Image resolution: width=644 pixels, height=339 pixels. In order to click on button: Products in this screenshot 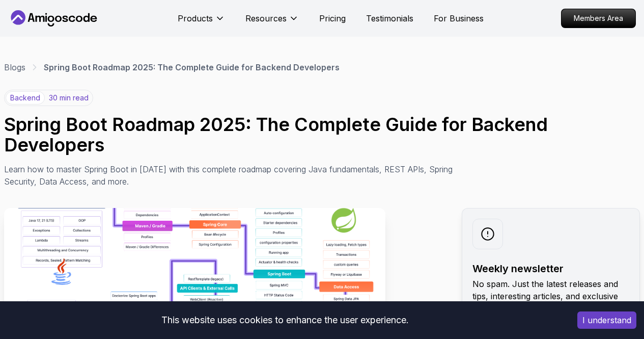, I will do `click(201, 23)`.